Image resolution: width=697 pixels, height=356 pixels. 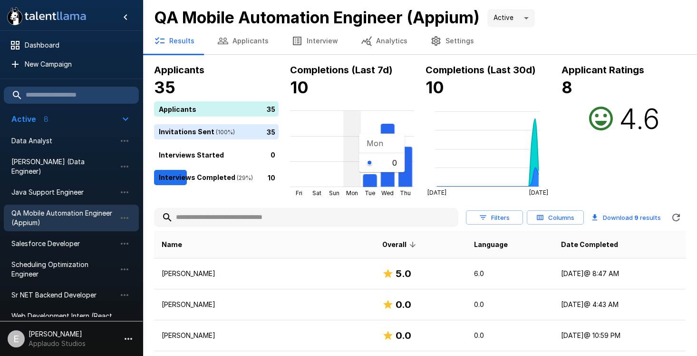 What do you see at coordinates (271, 177) in the screenshot?
I see `p: 10` at bounding box center [271, 177].